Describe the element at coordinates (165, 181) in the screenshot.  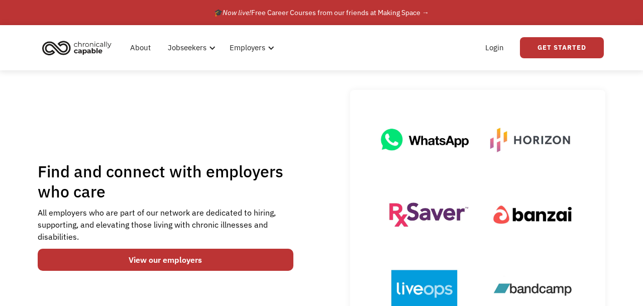
I see `h1: Find and connect with employers who care` at that location.